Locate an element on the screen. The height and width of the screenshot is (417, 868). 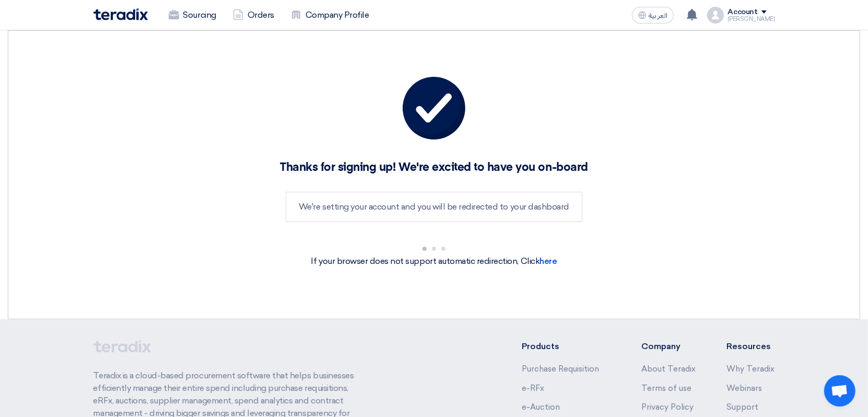
div: Account is located at coordinates (743, 12).